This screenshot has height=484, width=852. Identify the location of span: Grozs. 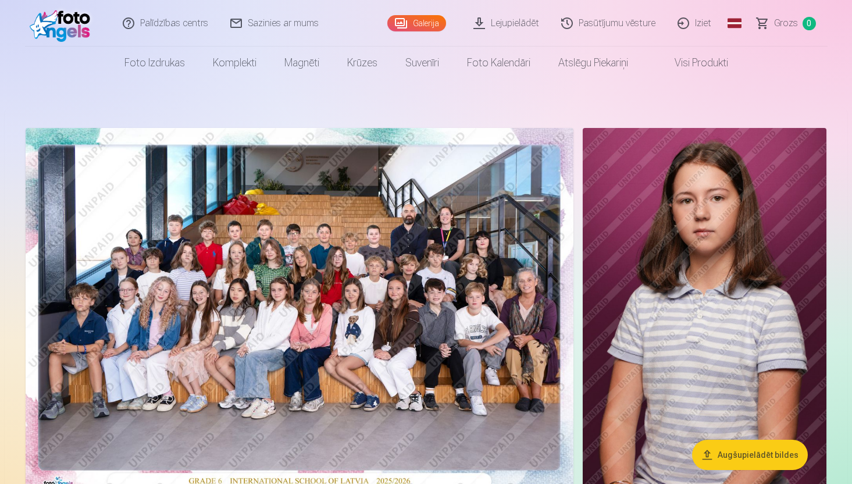
(786, 23).